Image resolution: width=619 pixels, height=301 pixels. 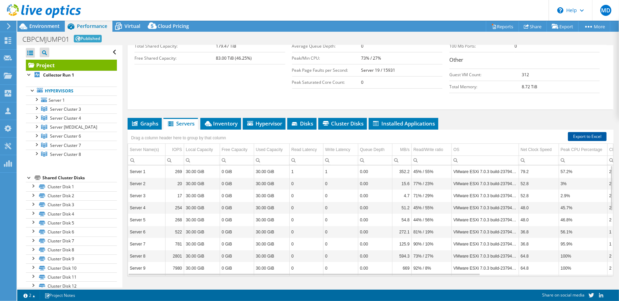 I want to click on td: Column Server Name(s), Value Server 1, so click(x=147, y=171).